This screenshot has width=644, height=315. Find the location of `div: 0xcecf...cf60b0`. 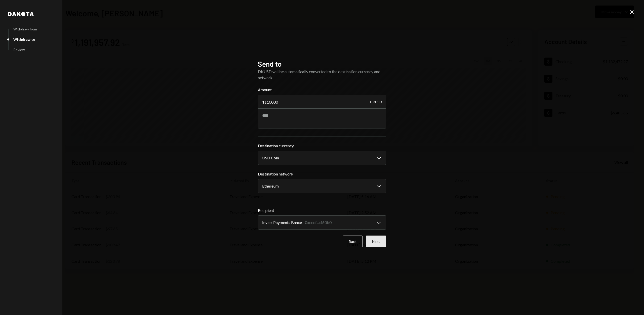

div: 0xcecf...cf60b0 is located at coordinates (318, 223).